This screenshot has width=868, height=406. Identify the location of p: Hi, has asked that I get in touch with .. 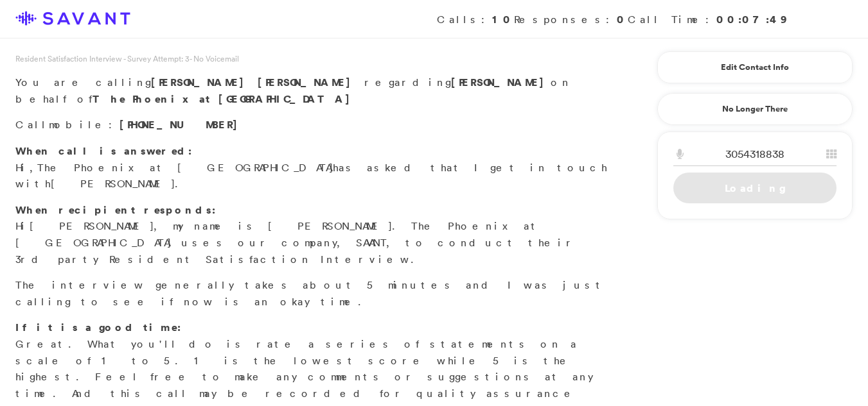
(311, 168).